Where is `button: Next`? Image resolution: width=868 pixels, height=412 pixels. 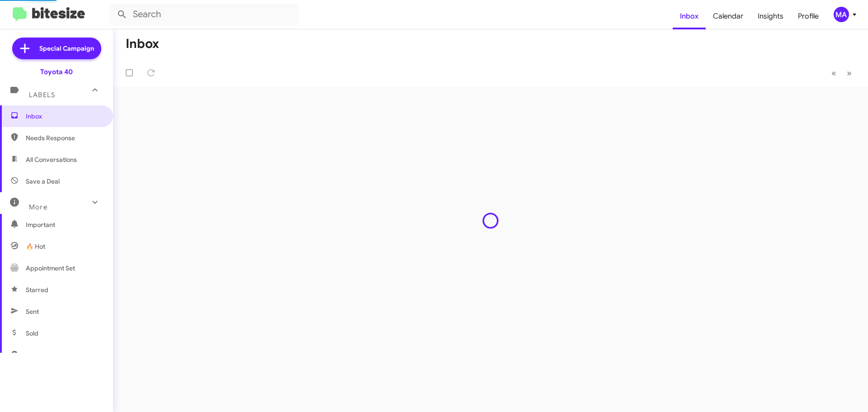
button: Next is located at coordinates (849, 73).